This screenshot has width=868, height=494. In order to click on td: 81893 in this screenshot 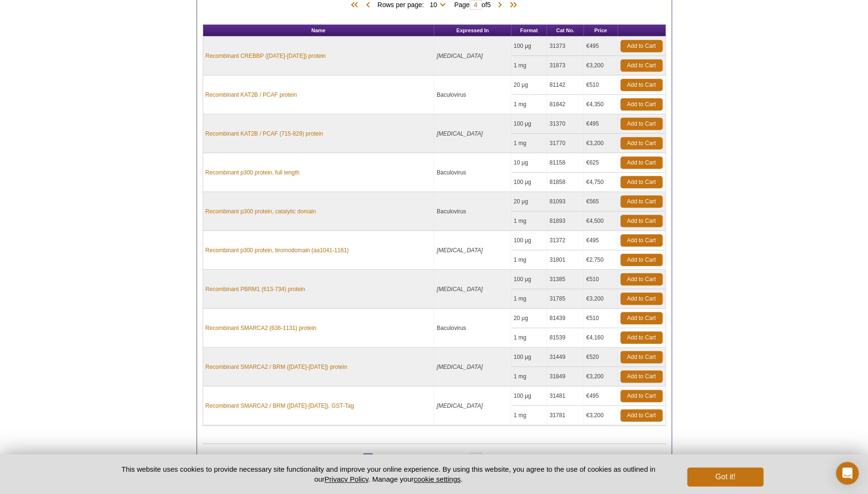, I will do `click(565, 221)`.